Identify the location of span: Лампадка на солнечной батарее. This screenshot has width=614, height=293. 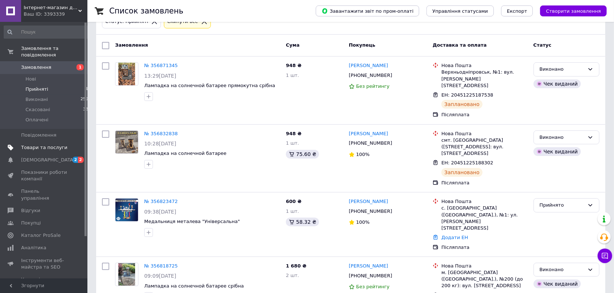
(185, 153).